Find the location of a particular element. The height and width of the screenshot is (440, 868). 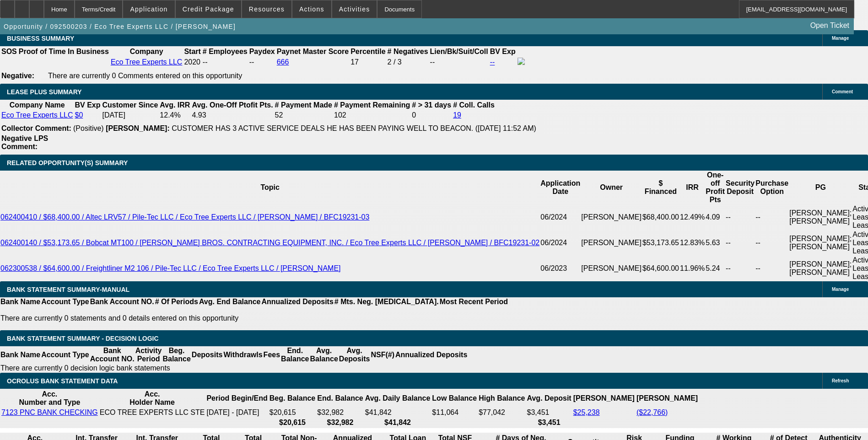

th: Avg. Balance is located at coordinates (324, 355).